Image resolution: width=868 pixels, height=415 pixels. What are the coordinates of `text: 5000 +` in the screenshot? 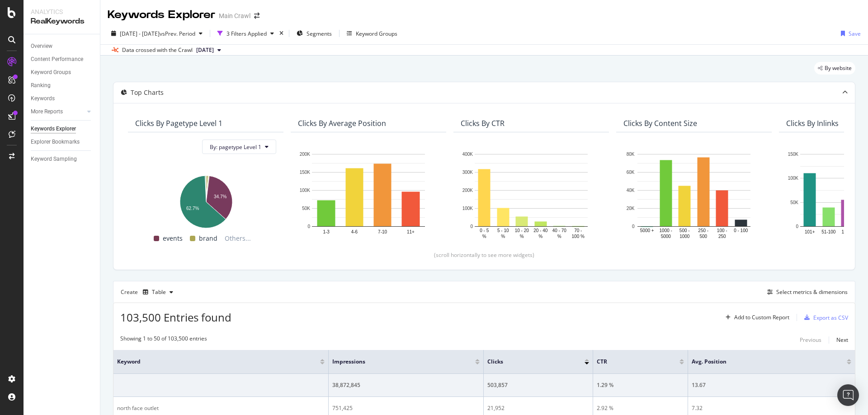 It's located at (647, 230).